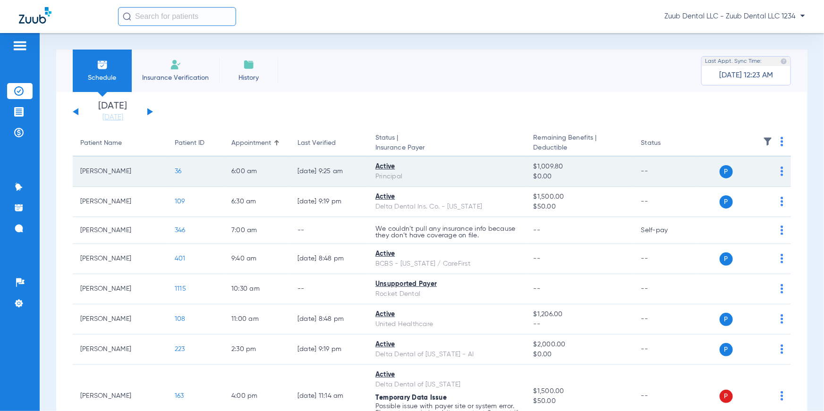  I want to click on span: 223, so click(180, 349).